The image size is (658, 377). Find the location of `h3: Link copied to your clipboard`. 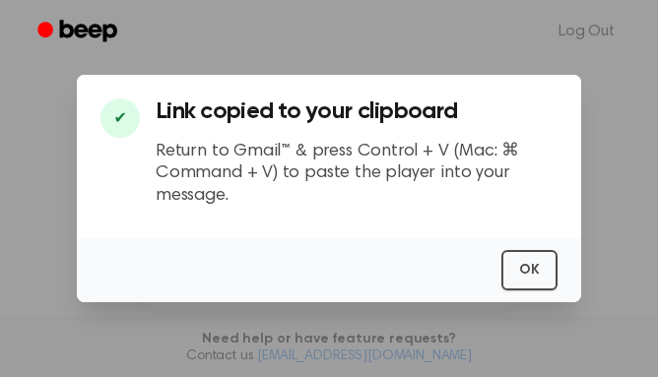

h3: Link copied to your clipboard is located at coordinates (357, 111).